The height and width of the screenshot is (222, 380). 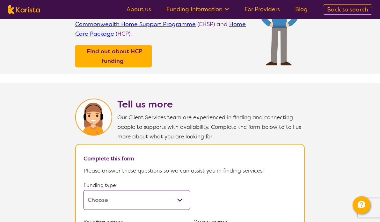 I want to click on a: For Providers, so click(x=262, y=9).